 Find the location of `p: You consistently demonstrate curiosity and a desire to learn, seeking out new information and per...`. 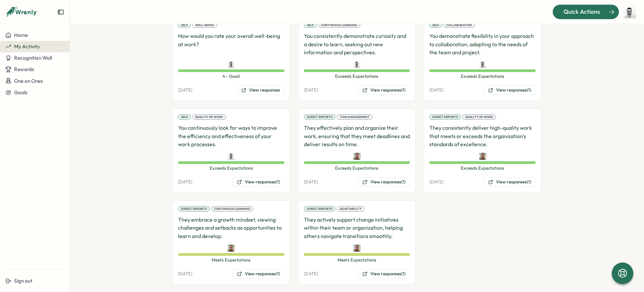

p: You consistently demonstrate curiosity and a desire to learn, seeking out new information and per... is located at coordinates (357, 44).